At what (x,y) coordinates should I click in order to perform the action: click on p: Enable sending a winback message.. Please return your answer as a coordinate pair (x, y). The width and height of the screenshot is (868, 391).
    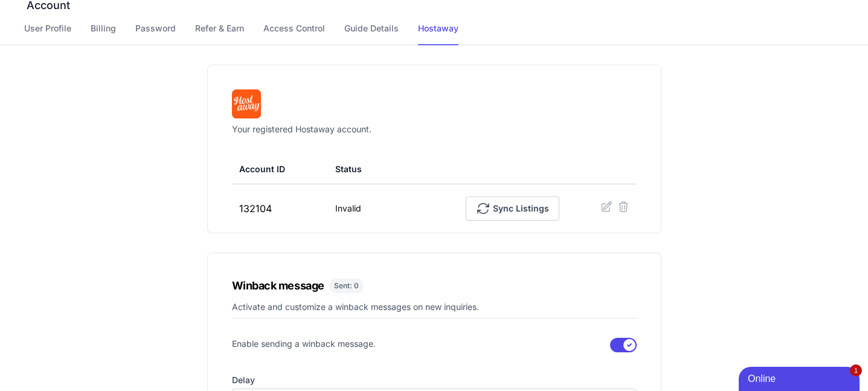
    Looking at the image, I should click on (304, 344).